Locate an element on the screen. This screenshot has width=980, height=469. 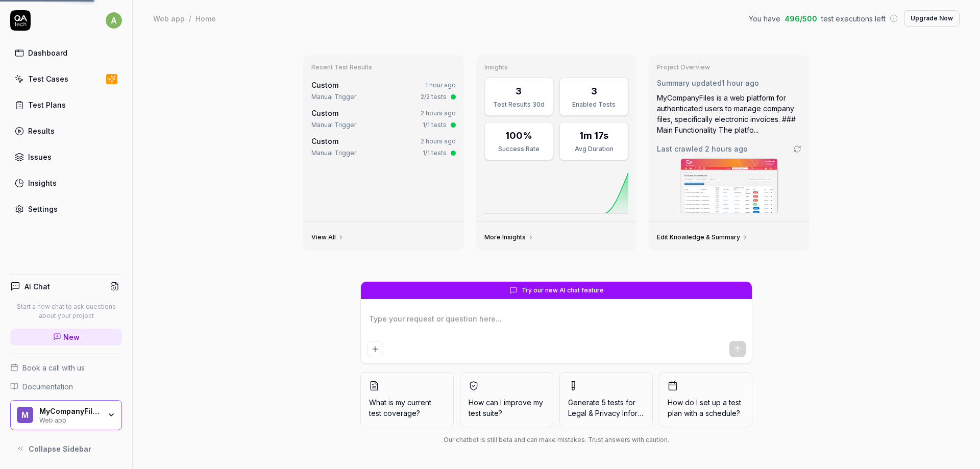
span: Generate 5 tests for is located at coordinates (606, 408).